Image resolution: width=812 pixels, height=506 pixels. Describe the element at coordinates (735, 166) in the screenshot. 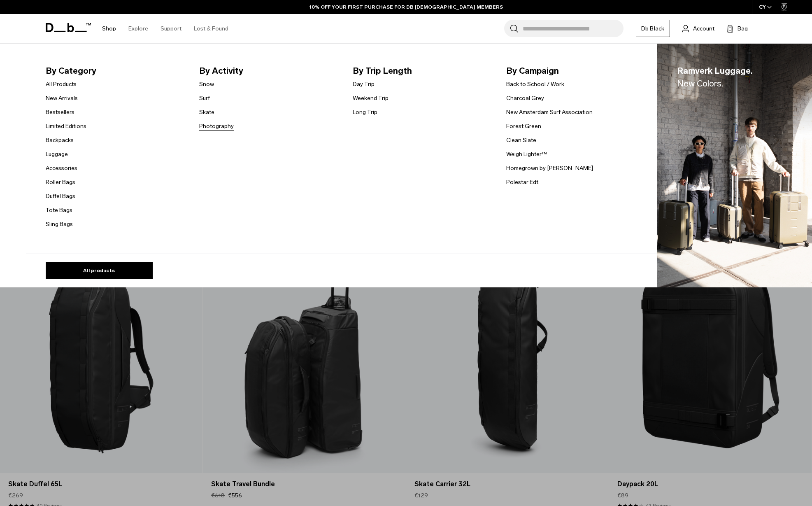

I see `img: Db` at that location.